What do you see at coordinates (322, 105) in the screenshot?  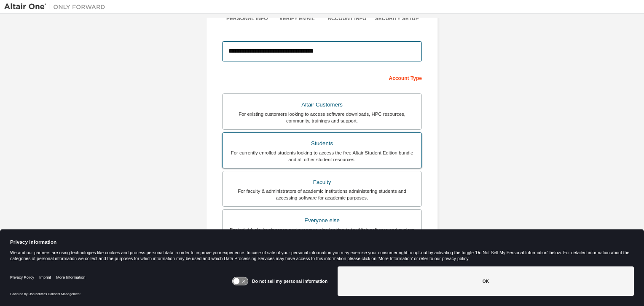 I see `div: Altair Customers` at bounding box center [322, 105].